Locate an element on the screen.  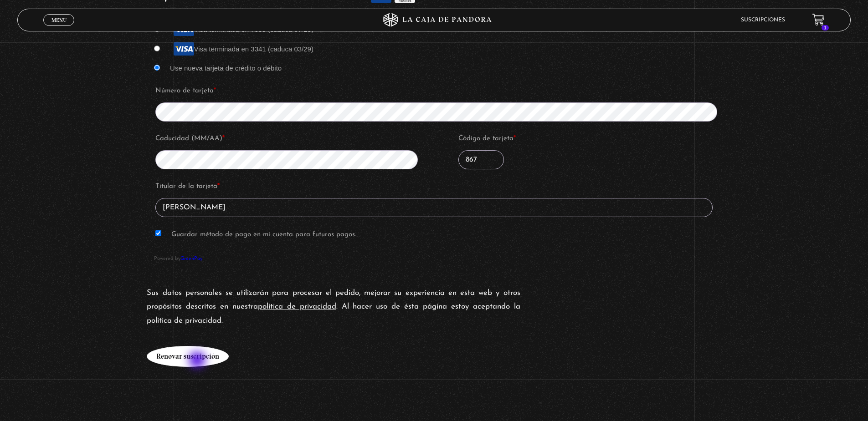
label: Use nueva tarjeta de crédito o débito is located at coordinates (225, 68).